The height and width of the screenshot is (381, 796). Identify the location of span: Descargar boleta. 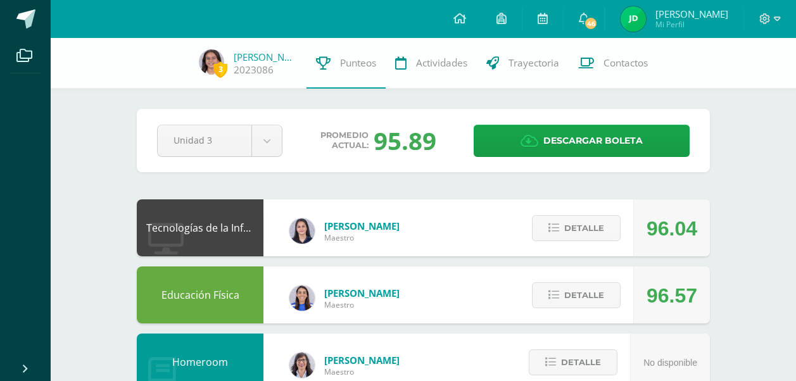
(593, 141).